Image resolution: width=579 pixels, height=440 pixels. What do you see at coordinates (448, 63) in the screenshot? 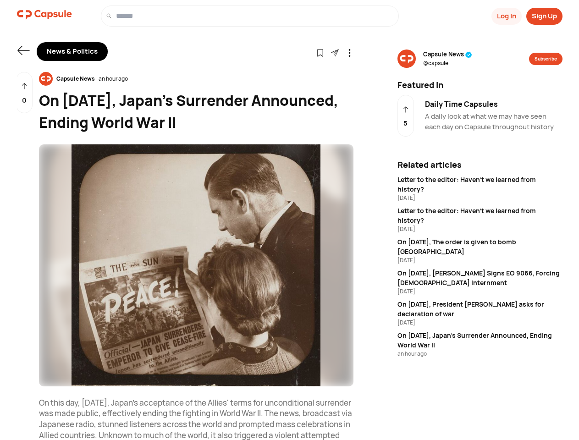
I see `span: @ capsule` at bounding box center [448, 63].